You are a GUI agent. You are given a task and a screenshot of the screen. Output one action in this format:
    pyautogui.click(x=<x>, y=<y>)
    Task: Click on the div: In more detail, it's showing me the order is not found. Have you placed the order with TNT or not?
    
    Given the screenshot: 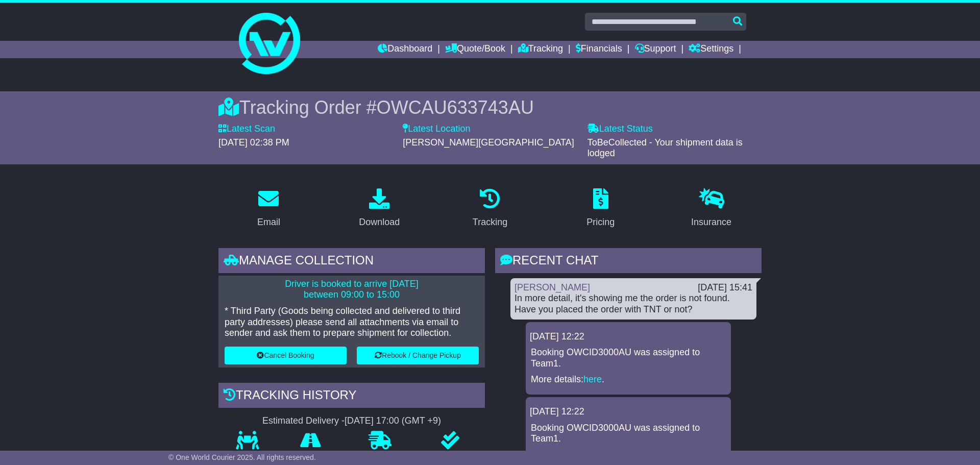 What is the action you would take?
    pyautogui.click(x=634, y=303)
    